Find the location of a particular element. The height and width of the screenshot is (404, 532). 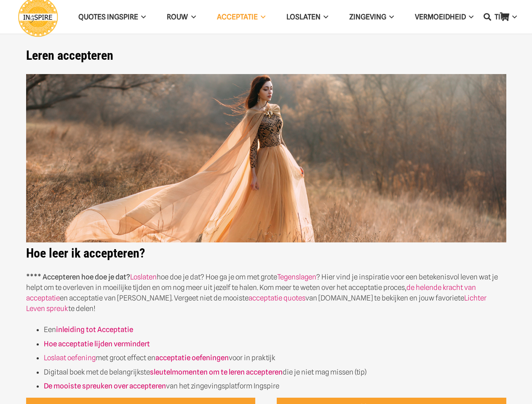

a: TIPSTIPS Menu is located at coordinates (505, 17).